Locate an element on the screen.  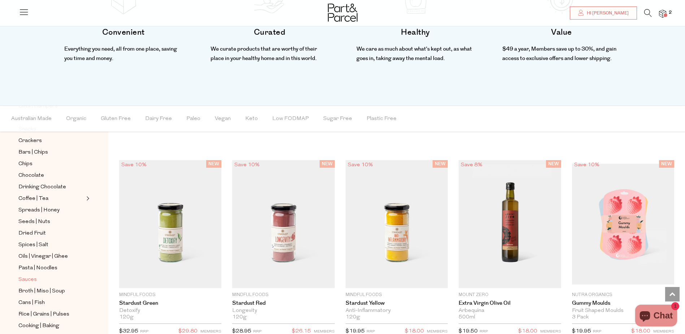
span: Pasta | Noodles is located at coordinates (38, 268).